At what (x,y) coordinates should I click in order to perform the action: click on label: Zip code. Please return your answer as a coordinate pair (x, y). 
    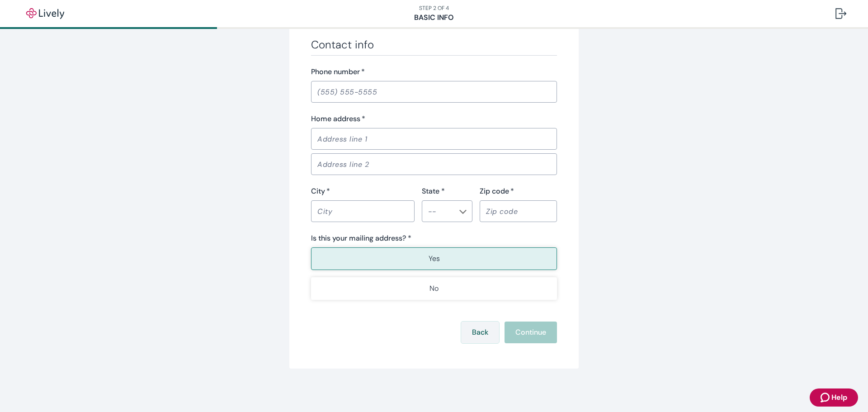
    Looking at the image, I should click on (497, 191).